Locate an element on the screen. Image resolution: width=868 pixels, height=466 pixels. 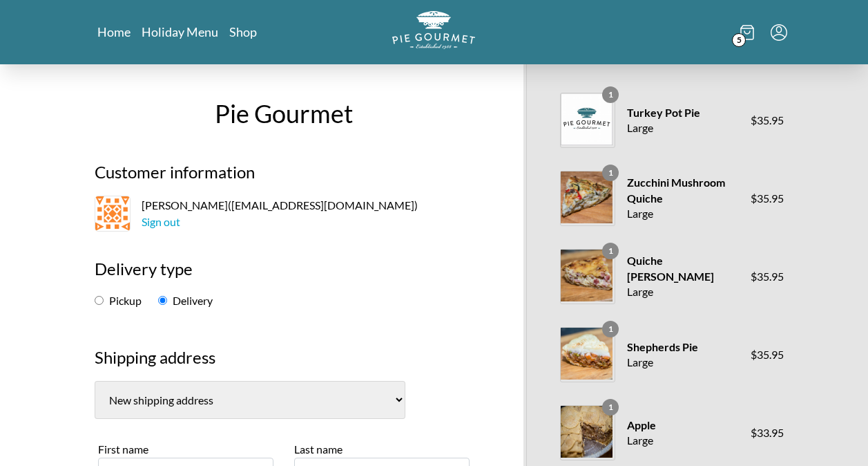
img: Apple is located at coordinates (586, 431).